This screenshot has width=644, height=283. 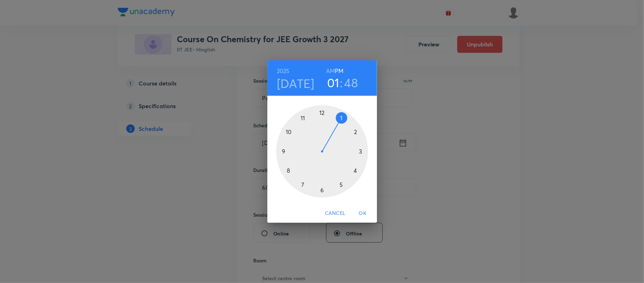 What do you see at coordinates (333, 83) in the screenshot?
I see `h3: 01` at bounding box center [333, 83].